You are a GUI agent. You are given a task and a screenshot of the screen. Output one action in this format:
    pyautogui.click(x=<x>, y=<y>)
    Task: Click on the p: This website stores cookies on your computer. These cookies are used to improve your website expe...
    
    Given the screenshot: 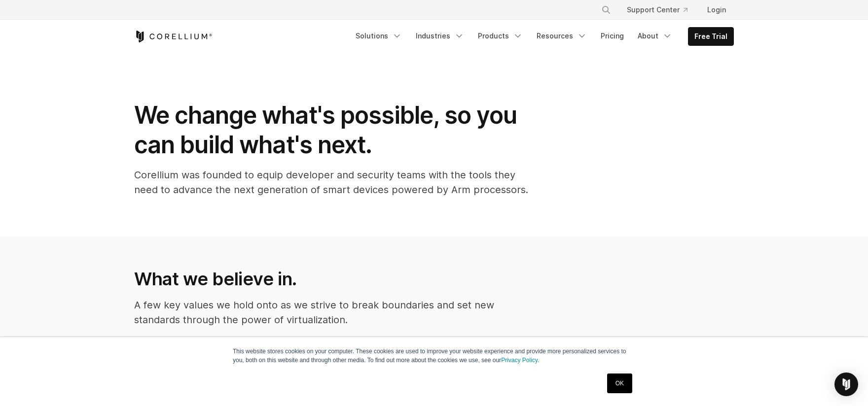 What is the action you would take?
    pyautogui.click(x=434, y=356)
    